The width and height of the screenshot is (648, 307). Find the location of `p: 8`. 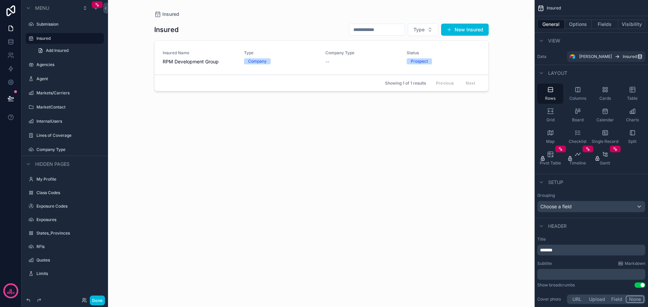

p: 8 is located at coordinates (10, 291).